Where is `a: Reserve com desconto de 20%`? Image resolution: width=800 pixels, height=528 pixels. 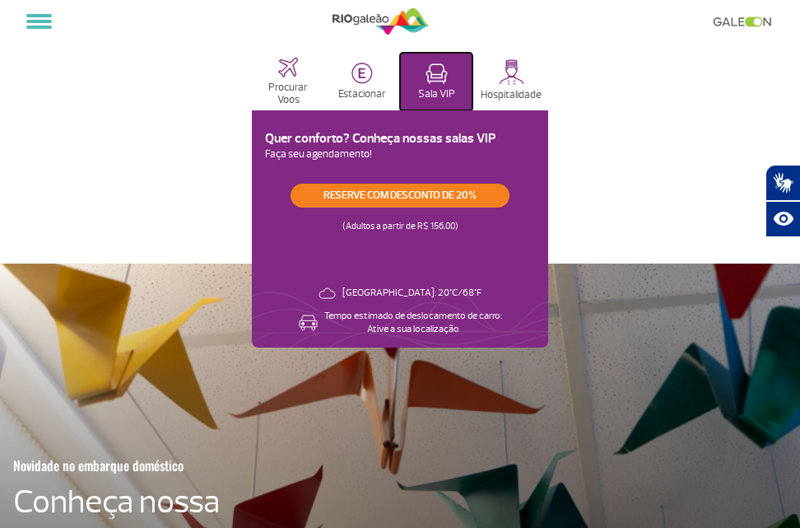 a: Reserve com desconto de 20% is located at coordinates (400, 195).